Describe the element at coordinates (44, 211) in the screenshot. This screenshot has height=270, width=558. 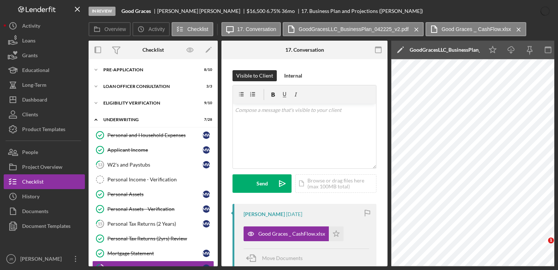
I see `button: Documents` at that location.